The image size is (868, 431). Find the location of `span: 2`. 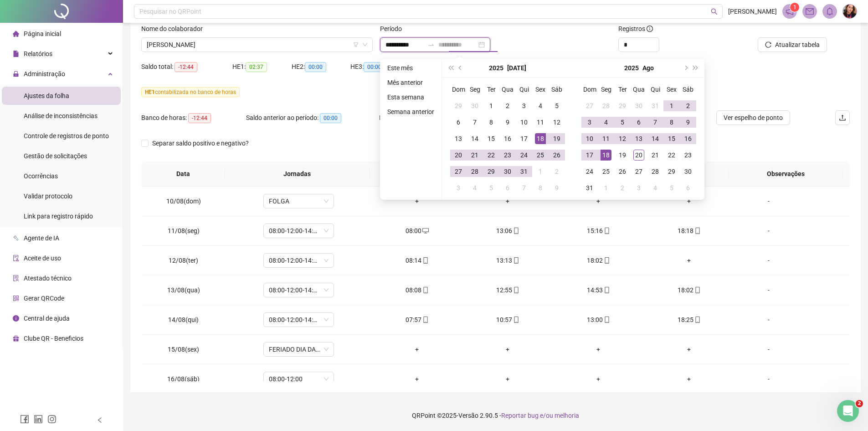

span: 2 is located at coordinates (859, 403).